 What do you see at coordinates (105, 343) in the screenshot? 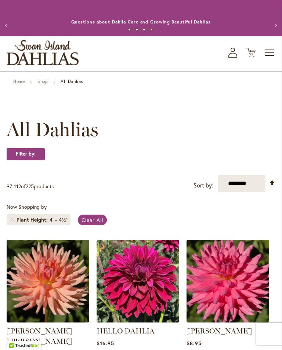
I see `span: $16.95` at bounding box center [105, 343].